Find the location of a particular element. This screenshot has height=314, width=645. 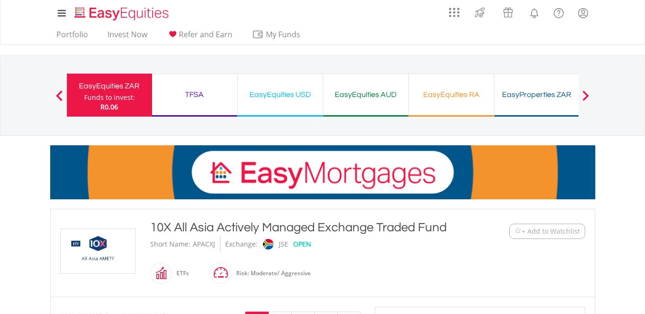

img: thrive-v2.svg is located at coordinates (480, 12).